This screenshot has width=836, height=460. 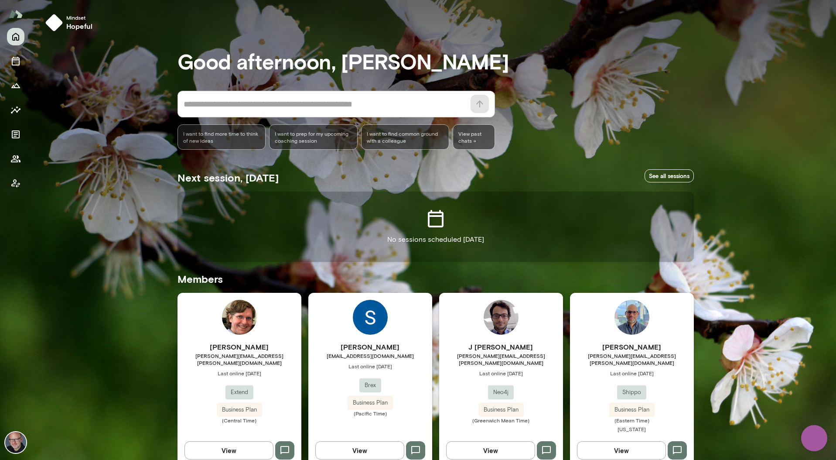 What do you see at coordinates (16, 37) in the screenshot?
I see `button: Home` at bounding box center [16, 37].